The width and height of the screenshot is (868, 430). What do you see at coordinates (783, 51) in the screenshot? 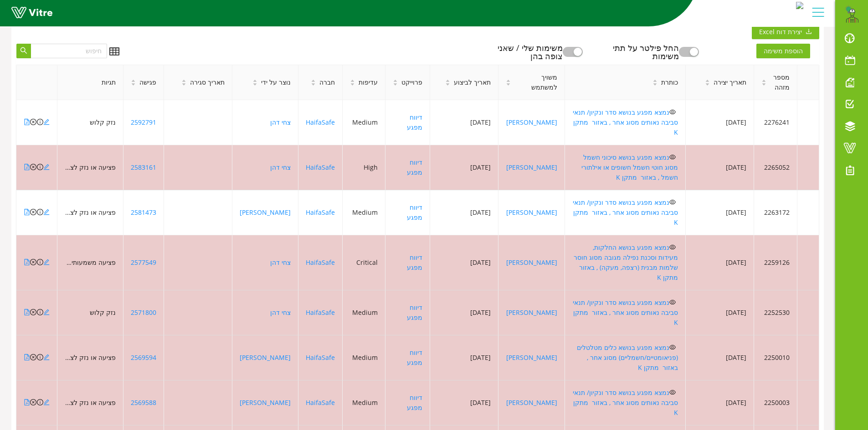
I see `span: הוספת משימה` at bounding box center [783, 51].